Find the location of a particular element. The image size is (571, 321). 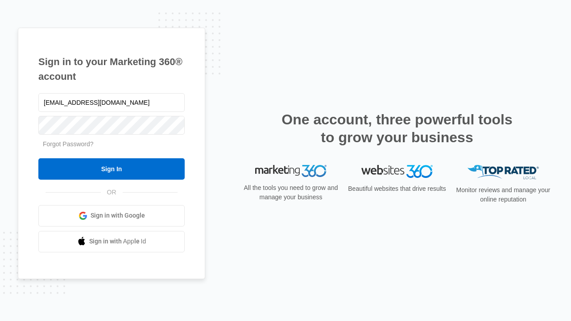

h1: Sign in to your Marketing 360® account is located at coordinates (111, 69).